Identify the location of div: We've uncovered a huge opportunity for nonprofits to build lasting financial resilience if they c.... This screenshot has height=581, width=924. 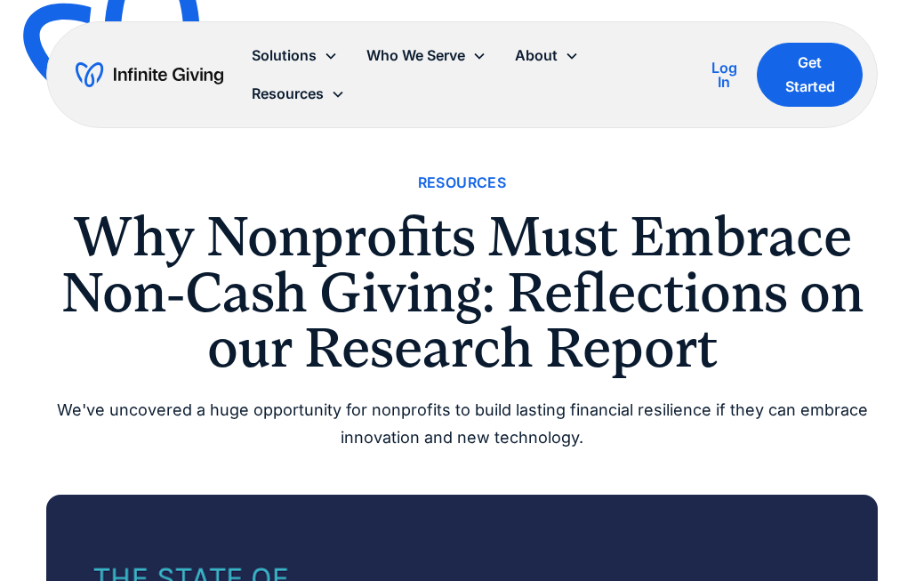
(461, 423).